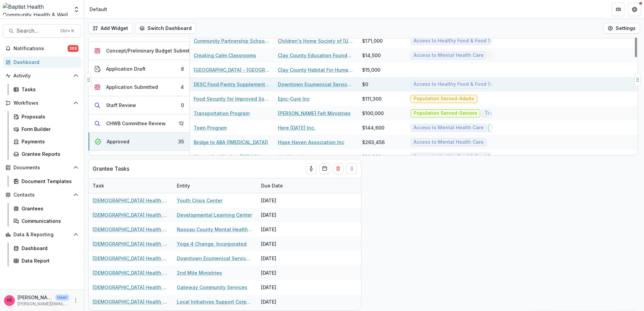 Image resolution: width=644 pixels, height=311 pixels. What do you see at coordinates (48, 129) in the screenshot?
I see `div: Form Builder` at bounding box center [48, 129].